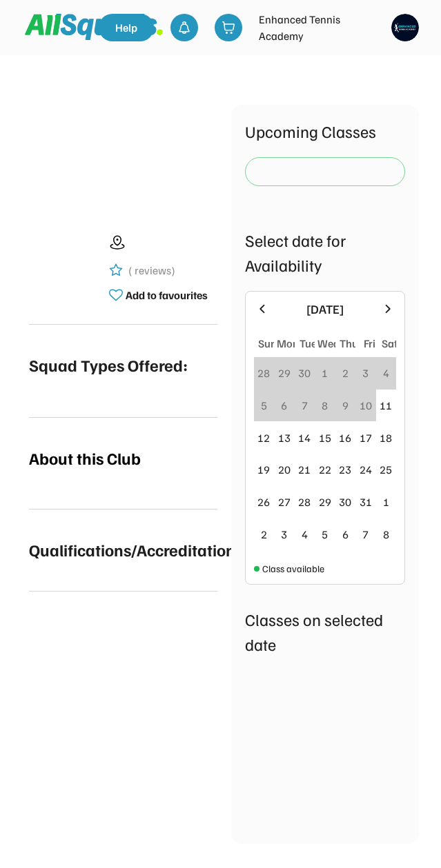 The height and width of the screenshot is (868, 441). I want to click on div: 14, so click(304, 438).